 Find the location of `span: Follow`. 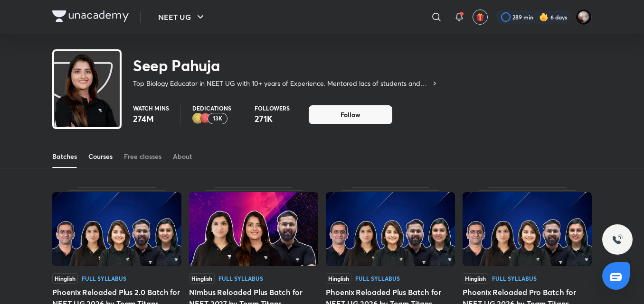

span: Follow is located at coordinates (351, 115).